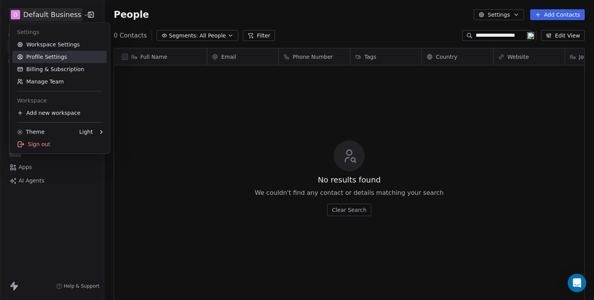 The image size is (594, 300). Describe the element at coordinates (60, 44) in the screenshot. I see `a: Workspace Settings` at that location.